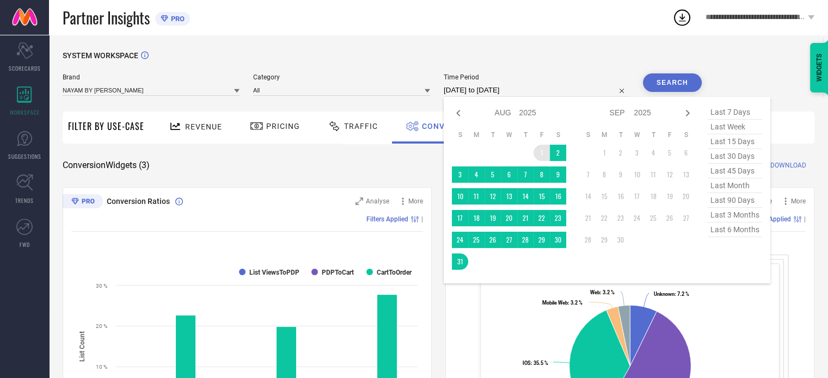 The width and height of the screenshot is (828, 378). I want to click on td: Wed Aug 20 2025, so click(509, 218).